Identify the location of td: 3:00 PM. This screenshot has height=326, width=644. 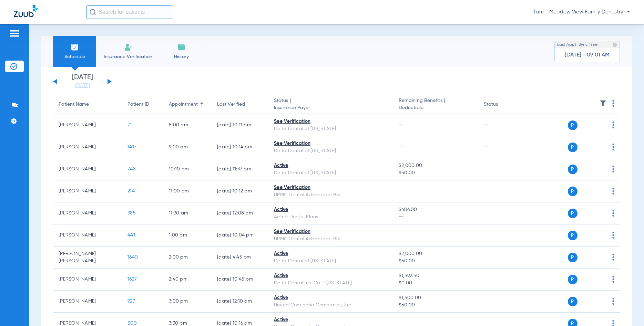
(188, 302).